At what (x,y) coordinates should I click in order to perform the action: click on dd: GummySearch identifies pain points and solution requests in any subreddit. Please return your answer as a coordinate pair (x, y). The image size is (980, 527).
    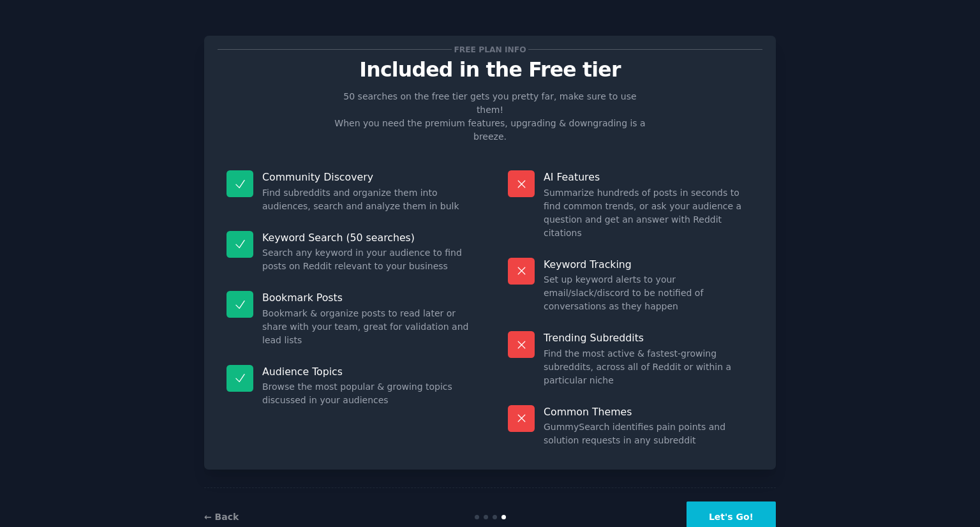
    Looking at the image, I should click on (649, 434).